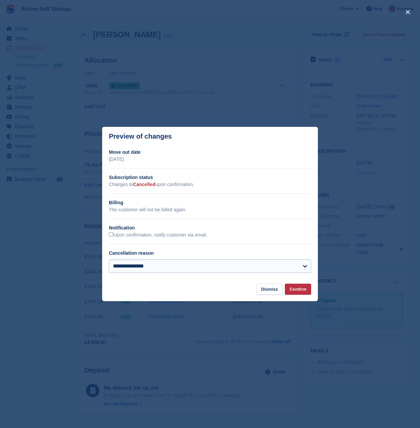 Image resolution: width=420 pixels, height=428 pixels. I want to click on h2: Billing, so click(210, 203).